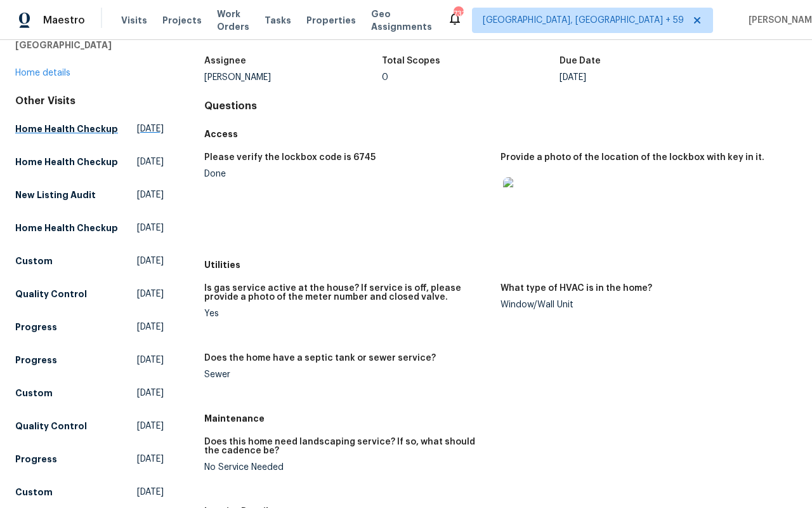 The image size is (812, 508). What do you see at coordinates (331, 21) in the screenshot?
I see `span: Properties` at bounding box center [331, 21].